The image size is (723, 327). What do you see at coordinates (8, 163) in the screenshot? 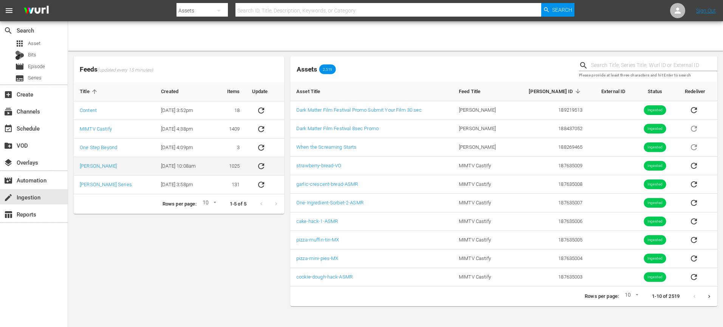
I see `span: Overlays` at bounding box center [8, 163].